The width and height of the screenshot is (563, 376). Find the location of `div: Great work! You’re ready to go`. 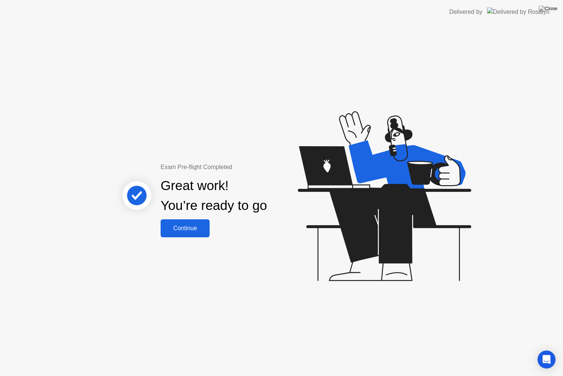

div: Great work! You’re ready to go is located at coordinates (214, 195).